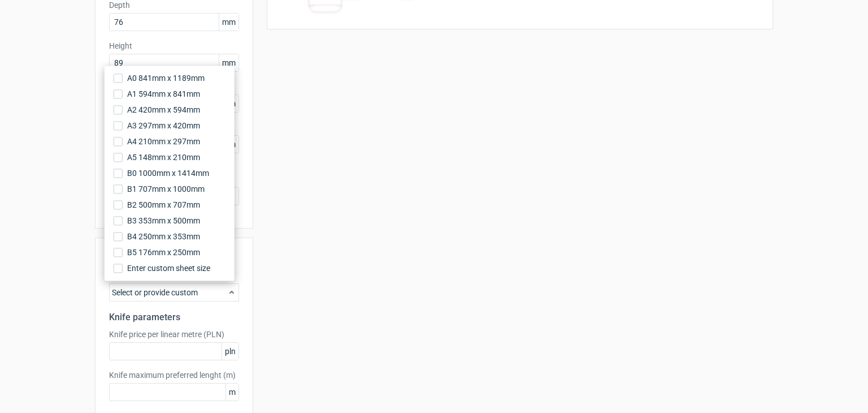  What do you see at coordinates (174, 375) in the screenshot?
I see `label: Knife maximum preferred lenght (m)` at bounding box center [174, 375].